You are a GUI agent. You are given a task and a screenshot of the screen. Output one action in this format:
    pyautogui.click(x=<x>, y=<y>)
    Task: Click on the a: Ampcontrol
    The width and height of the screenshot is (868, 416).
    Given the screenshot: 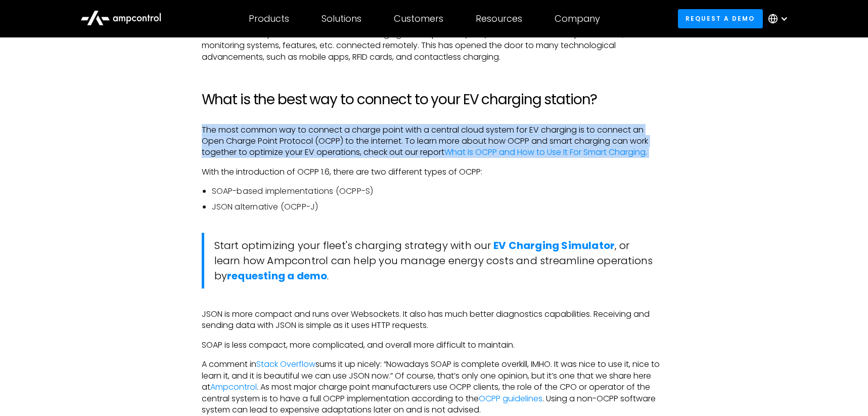 What is the action you would take?
    pyautogui.click(x=234, y=386)
    